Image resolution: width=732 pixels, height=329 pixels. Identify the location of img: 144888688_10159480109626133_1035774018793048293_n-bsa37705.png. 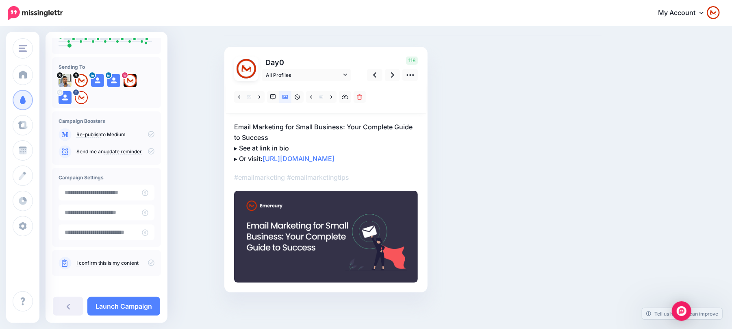
(81, 98).